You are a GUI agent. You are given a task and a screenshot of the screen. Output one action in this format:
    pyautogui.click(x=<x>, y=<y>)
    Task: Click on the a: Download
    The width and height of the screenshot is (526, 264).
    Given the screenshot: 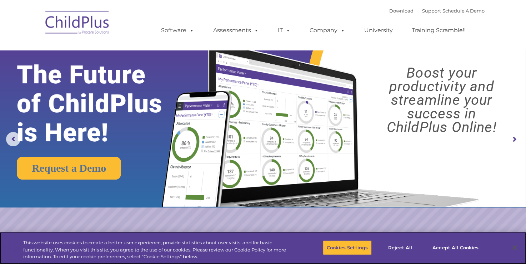 What is the action you would take?
    pyautogui.click(x=402, y=11)
    